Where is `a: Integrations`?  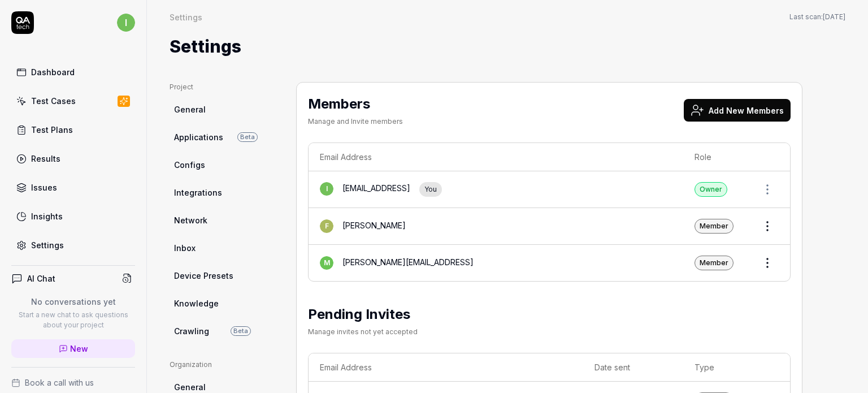
a: Integrations is located at coordinates (224, 193).